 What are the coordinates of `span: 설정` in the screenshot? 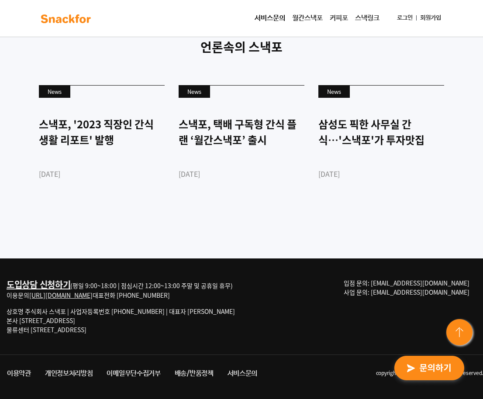 It's located at (140, 293).